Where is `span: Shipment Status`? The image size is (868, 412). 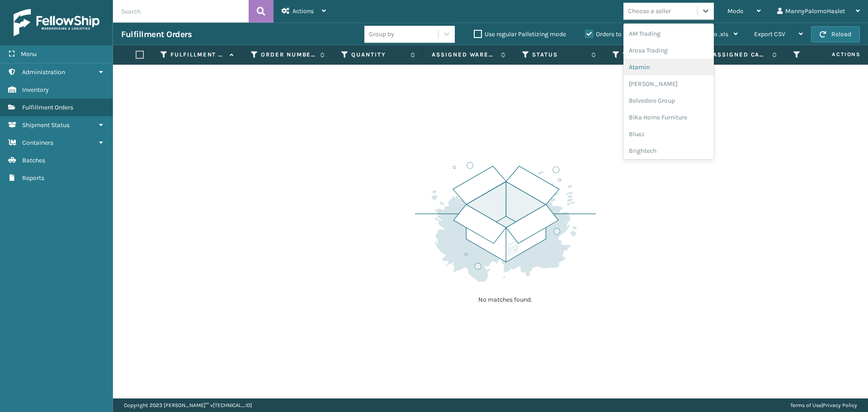
span: Shipment Status is located at coordinates (46, 125).